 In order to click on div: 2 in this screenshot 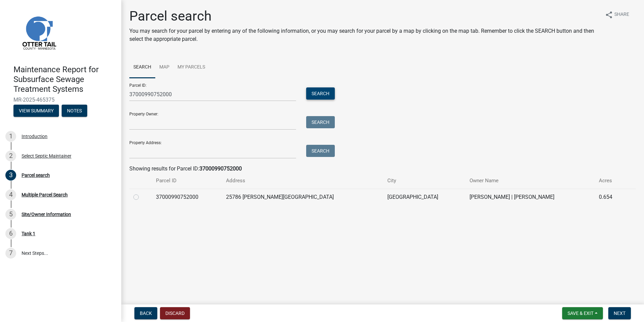, I will do `click(11, 155)`.